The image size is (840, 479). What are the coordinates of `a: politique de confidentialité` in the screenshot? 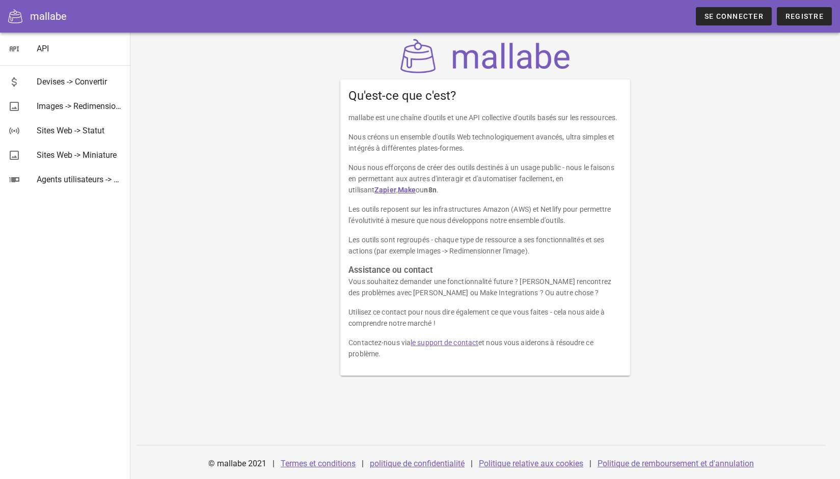 It's located at (417, 464).